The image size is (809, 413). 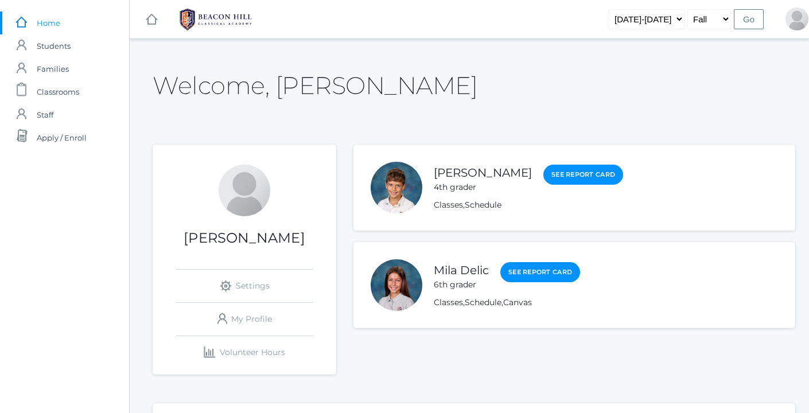 What do you see at coordinates (245, 286) in the screenshot?
I see `a: Settings` at bounding box center [245, 286].